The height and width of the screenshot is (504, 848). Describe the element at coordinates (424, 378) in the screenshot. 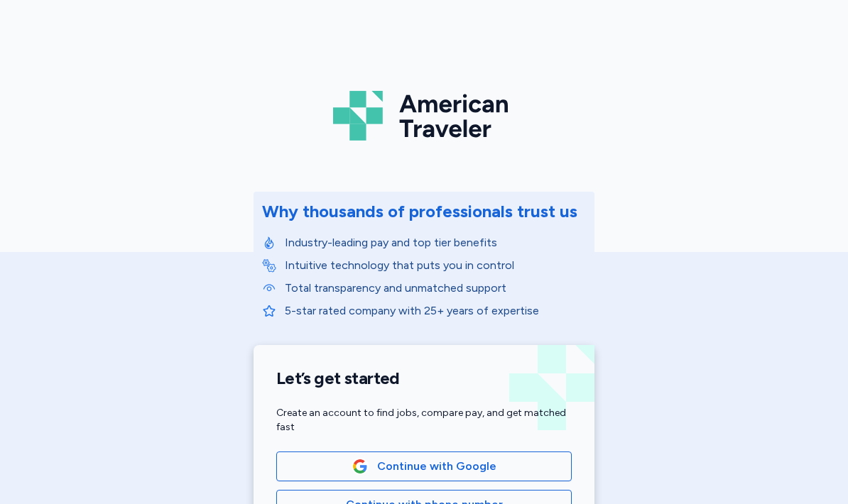

I see `h1: Let’s get started` at that location.